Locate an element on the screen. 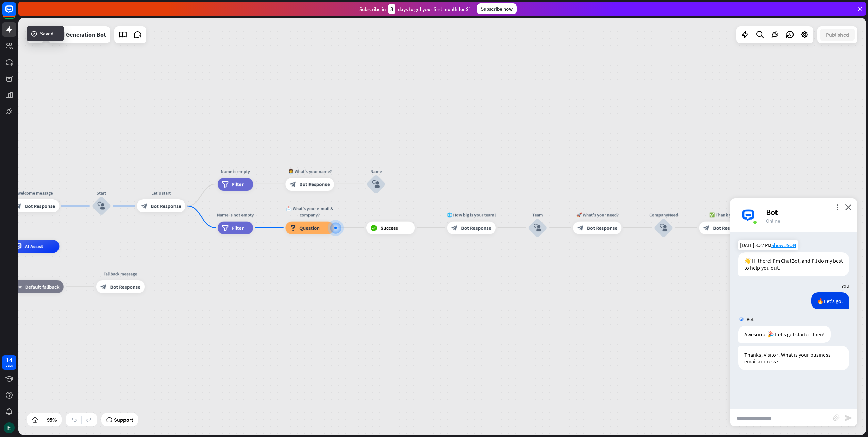  div: Online is located at coordinates (808, 221).